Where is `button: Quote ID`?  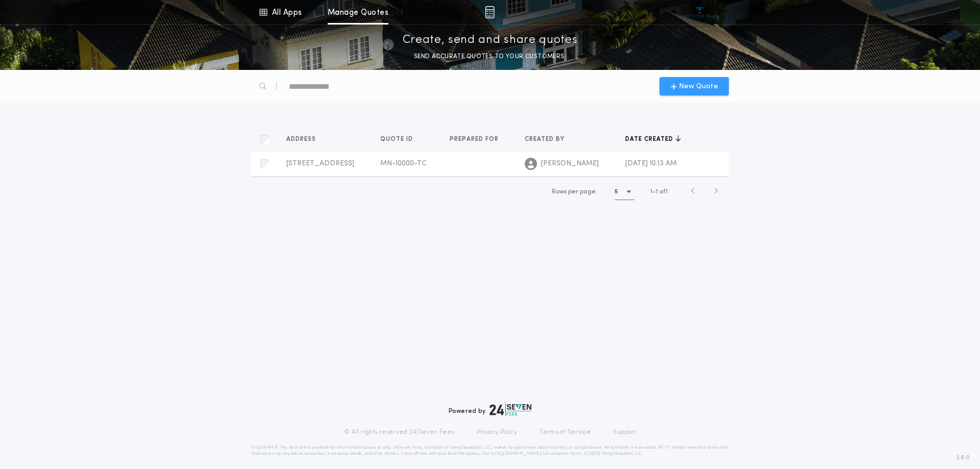 button: Quote ID is located at coordinates (400, 139).